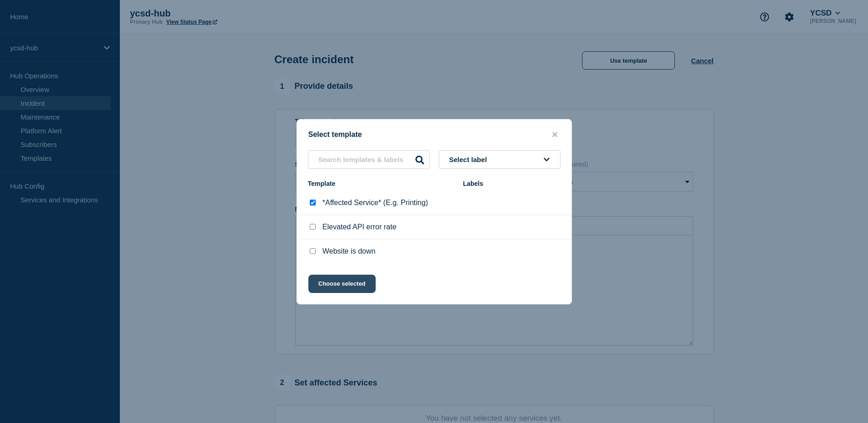  I want to click on div: Select template, so click(434, 134).